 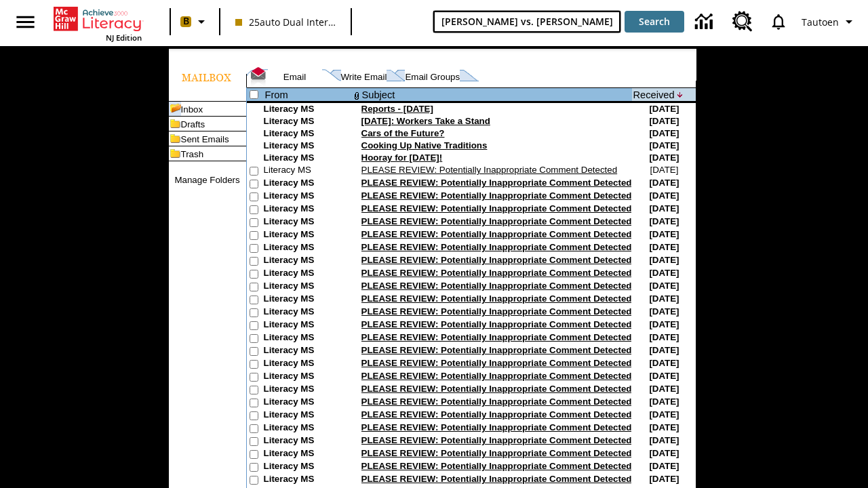 I want to click on button: Search, so click(x=654, y=22).